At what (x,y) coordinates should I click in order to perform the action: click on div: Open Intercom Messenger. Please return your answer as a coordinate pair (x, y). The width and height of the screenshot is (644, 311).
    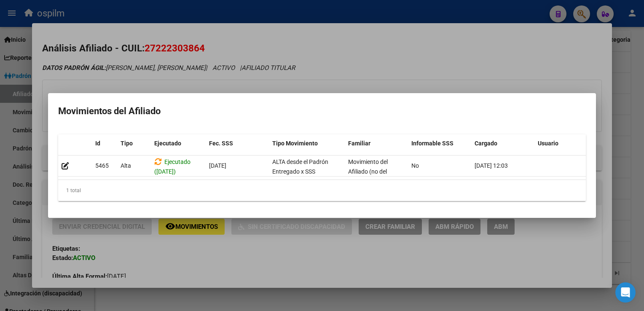
    Looking at the image, I should click on (625, 292).